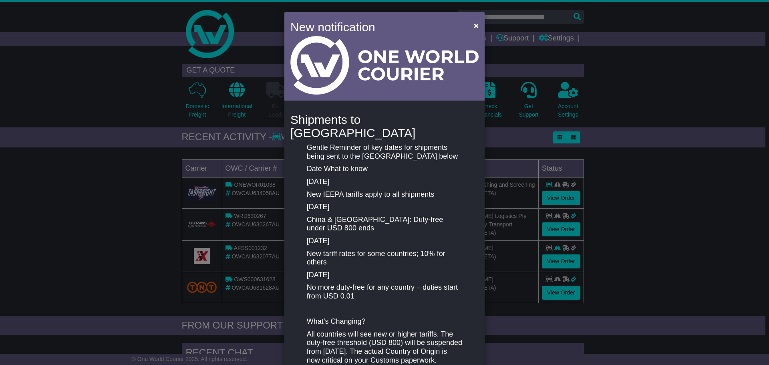 The height and width of the screenshot is (365, 769). What do you see at coordinates (385, 322) in the screenshot?
I see `p: What’s Changing?` at bounding box center [385, 322].